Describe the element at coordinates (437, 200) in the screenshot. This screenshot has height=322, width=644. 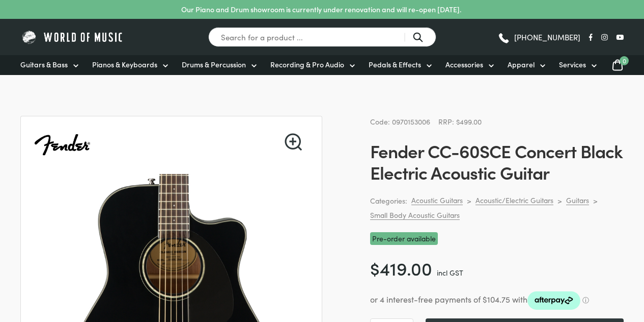
I see `a: Acoustic Guitars` at that location.